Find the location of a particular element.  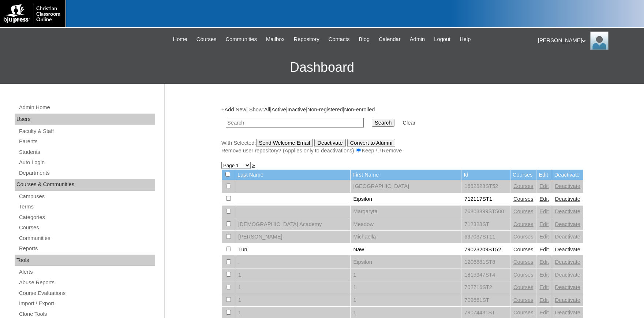

td: Margaryta is located at coordinates (406, 212).